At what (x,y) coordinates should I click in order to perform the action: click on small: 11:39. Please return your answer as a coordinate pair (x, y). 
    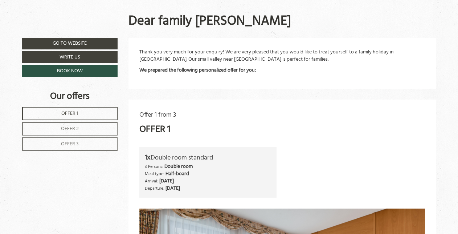
    Looking at the image, I should click on (42, 35).